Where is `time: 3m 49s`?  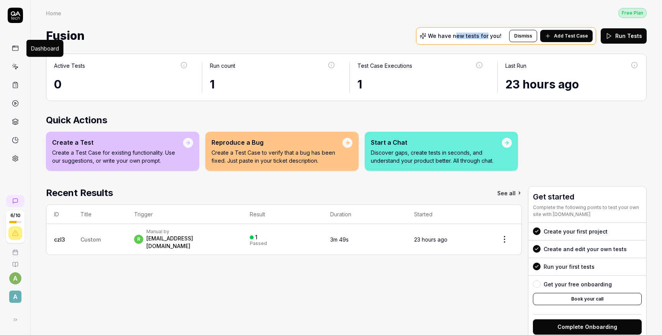 time: 3m 49s is located at coordinates (339, 239).